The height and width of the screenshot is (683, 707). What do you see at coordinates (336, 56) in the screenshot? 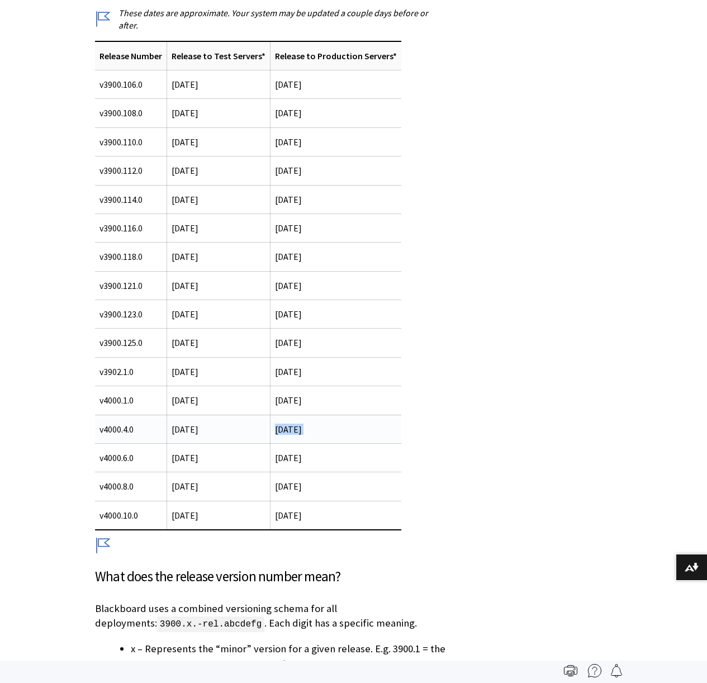
I see `th: Release to Production Servers*` at bounding box center [336, 56].